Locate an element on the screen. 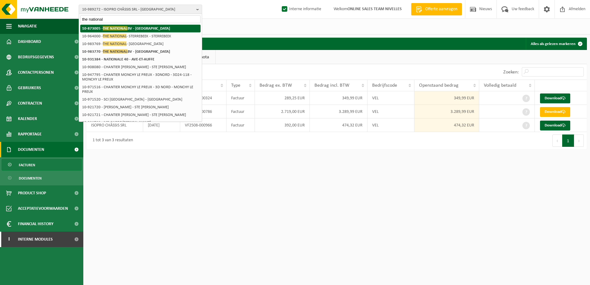 Image resolution: width=590 pixels, height=285 pixels. span: Bedrag incl. BTW is located at coordinates (332, 86).